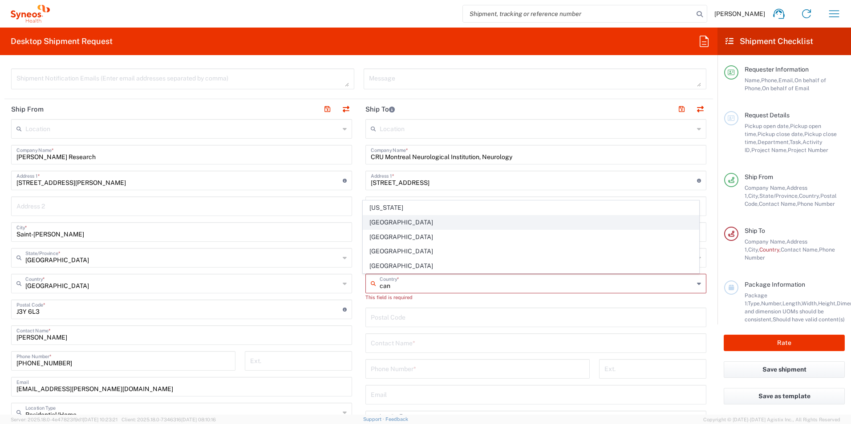 The image size is (851, 424). Describe the element at coordinates (785, 88) in the screenshot. I see `span: On behalf of Email` at that location.